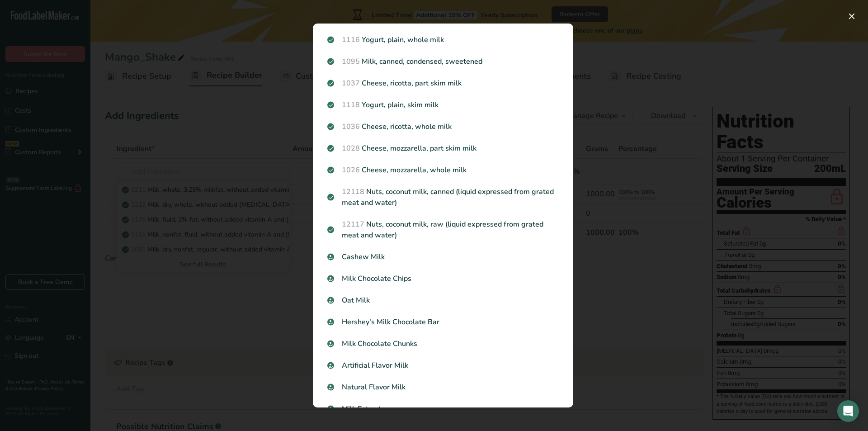  I want to click on span: 1037, so click(351, 83).